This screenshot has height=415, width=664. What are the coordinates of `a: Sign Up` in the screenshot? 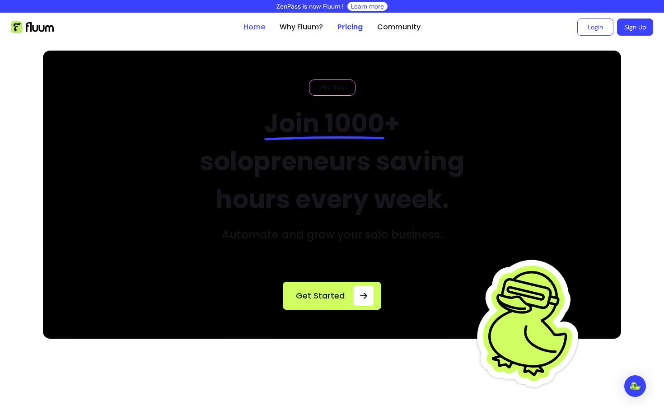 It's located at (635, 27).